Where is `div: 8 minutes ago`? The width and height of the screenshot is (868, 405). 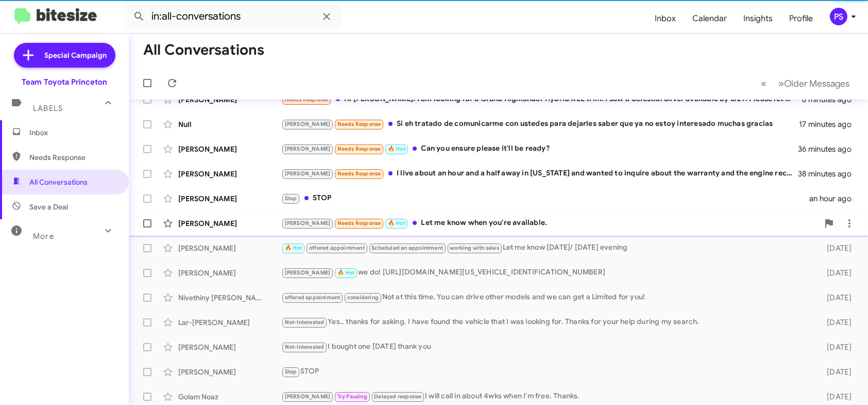 div: 8 minutes ago is located at coordinates (831, 100).